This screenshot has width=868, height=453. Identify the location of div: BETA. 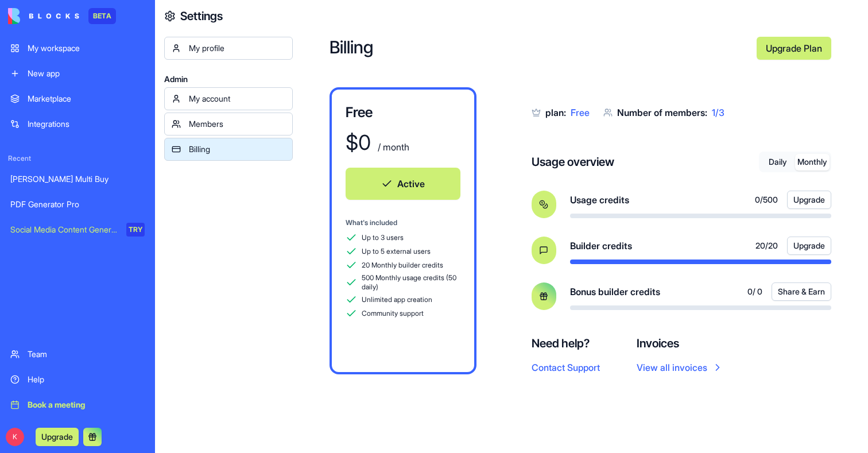
(103, 16).